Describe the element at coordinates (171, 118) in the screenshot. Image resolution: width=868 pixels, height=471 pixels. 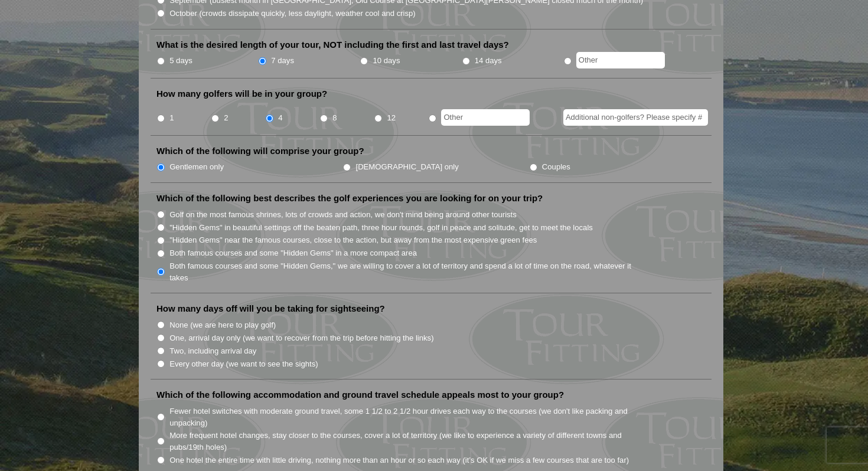
I see `label: 1` at that location.